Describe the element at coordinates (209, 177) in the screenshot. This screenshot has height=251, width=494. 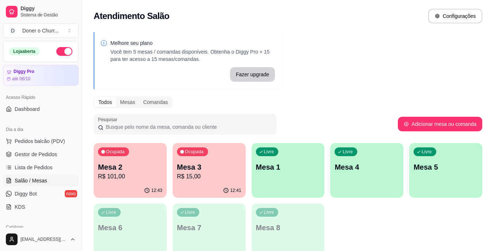
I see `p: R$ 15,00` at that location.